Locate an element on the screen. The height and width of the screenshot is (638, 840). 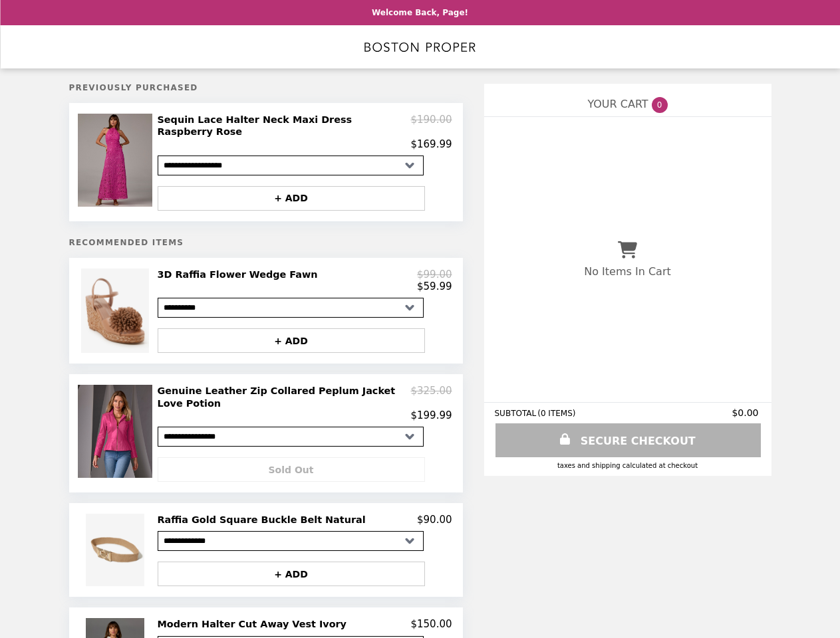
p: $90.00 is located at coordinates (434, 520).